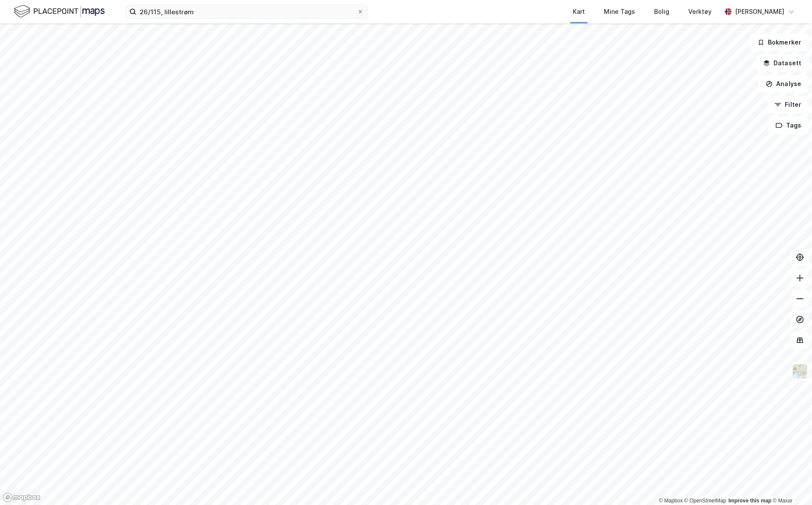 The width and height of the screenshot is (812, 505). What do you see at coordinates (800, 372) in the screenshot?
I see `img: Z` at bounding box center [800, 372].